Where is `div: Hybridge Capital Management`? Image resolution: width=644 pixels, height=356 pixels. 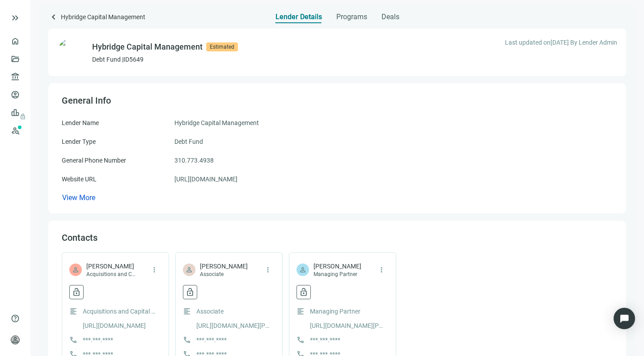
div: Hybridge Capital Management is located at coordinates (147, 47).